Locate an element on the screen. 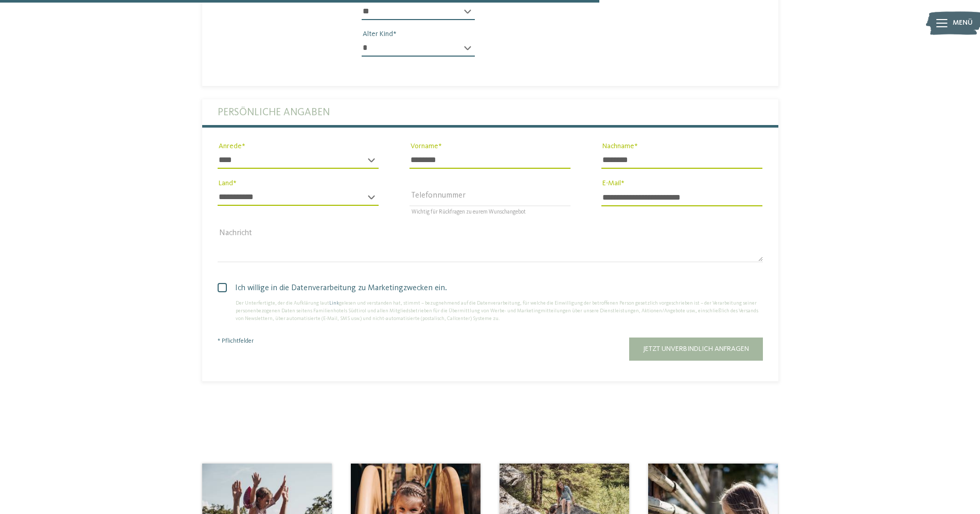 The image size is (980, 514). span: Ich willige in die Datenverarbeitung zu Marketingzwecken ein. is located at coordinates (494, 289).